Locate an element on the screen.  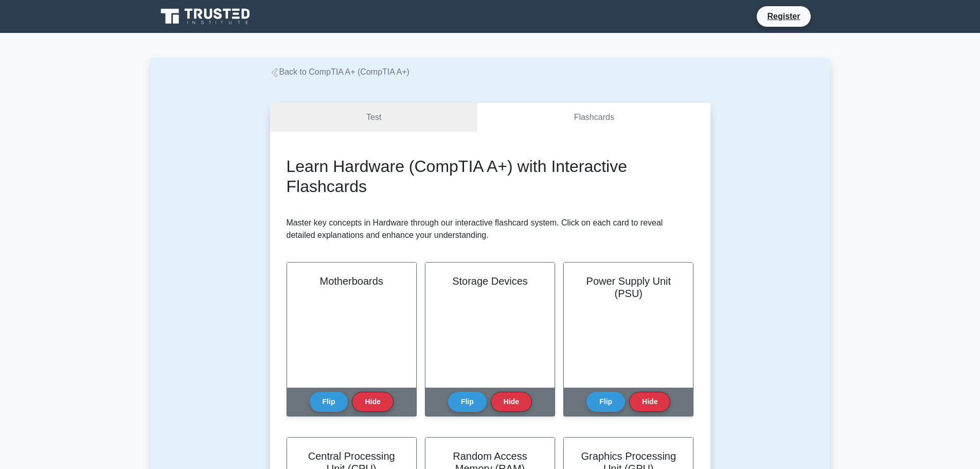
h2: Power Supply Unit (PSU) is located at coordinates (629, 287).